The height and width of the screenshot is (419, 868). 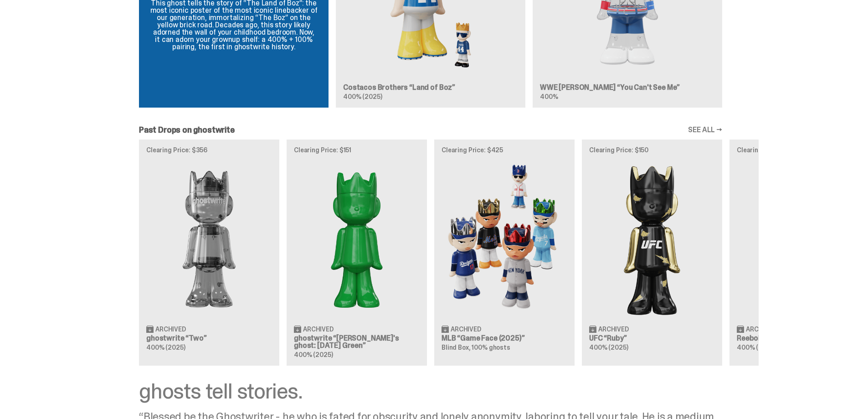 What do you see at coordinates (652, 252) in the screenshot?
I see `a: Clearing Price: $150 Ruby Archived` at bounding box center [652, 252].